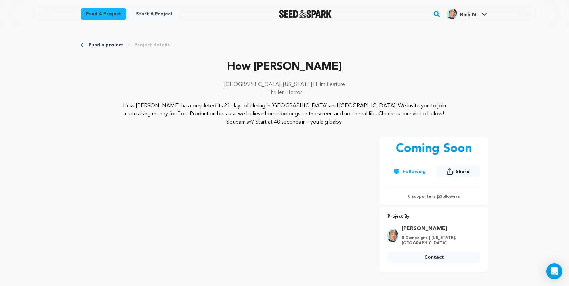  I want to click on p: 0 supporters | followers, so click(434, 197).